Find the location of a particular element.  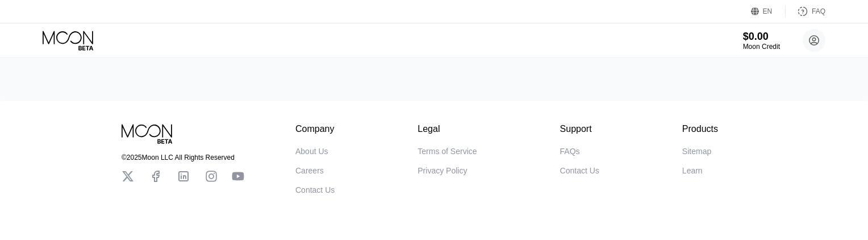

div: Company is located at coordinates (315, 129).